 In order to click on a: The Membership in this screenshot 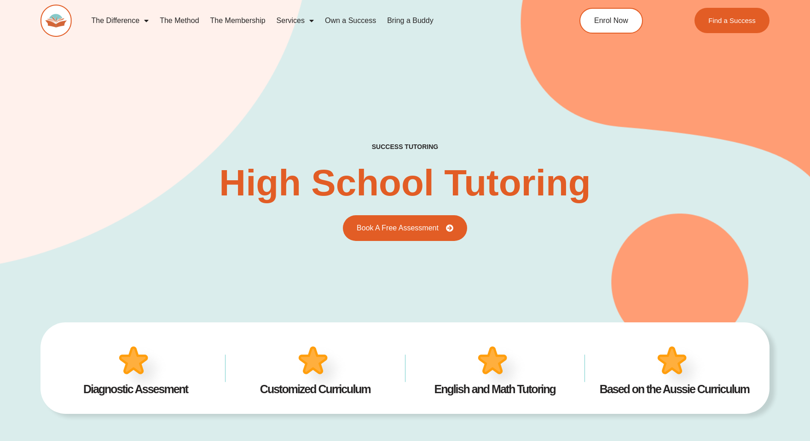, I will do `click(238, 21)`.